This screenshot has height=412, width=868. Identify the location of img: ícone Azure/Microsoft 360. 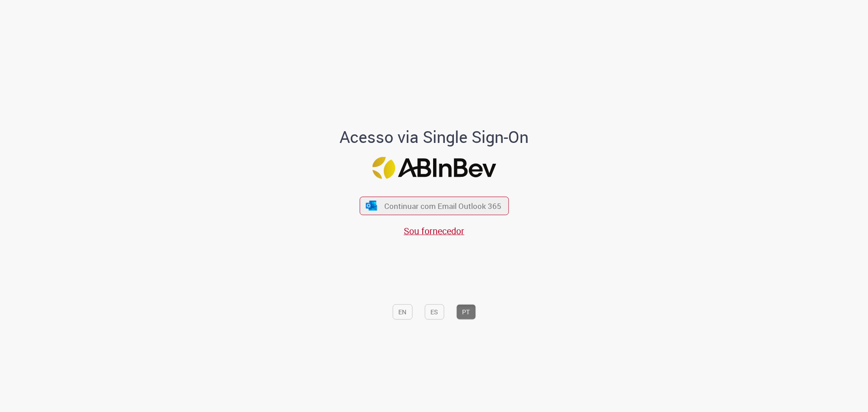
(371, 205).